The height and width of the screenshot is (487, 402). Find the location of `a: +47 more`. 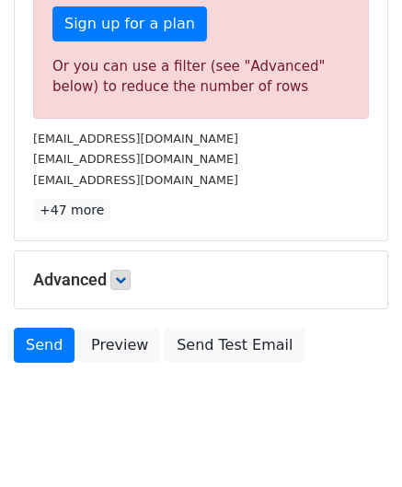

a: +47 more is located at coordinates (72, 210).